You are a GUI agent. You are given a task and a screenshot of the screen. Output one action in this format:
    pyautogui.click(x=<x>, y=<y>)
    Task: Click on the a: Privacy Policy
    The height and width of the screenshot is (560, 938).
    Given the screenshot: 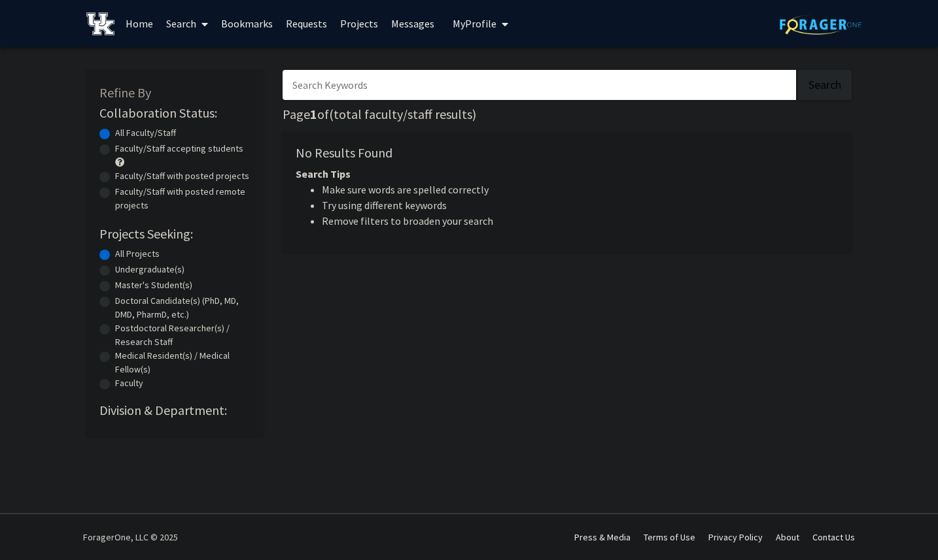 What is the action you would take?
    pyautogui.click(x=735, y=537)
    